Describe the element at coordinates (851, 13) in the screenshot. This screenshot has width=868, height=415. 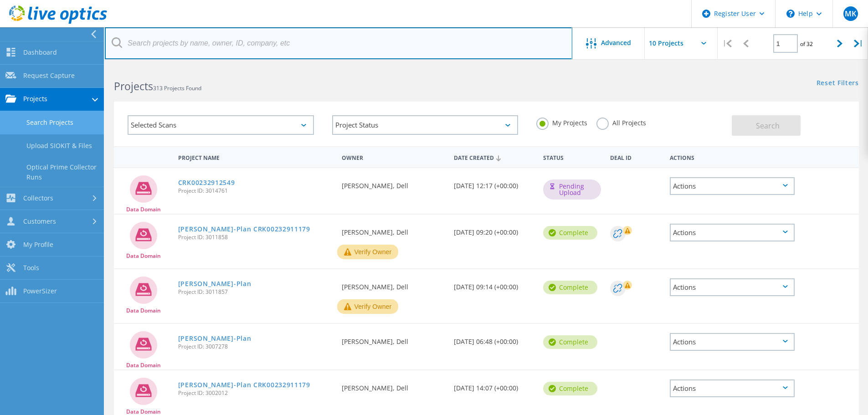
I see `span: MK` at that location.